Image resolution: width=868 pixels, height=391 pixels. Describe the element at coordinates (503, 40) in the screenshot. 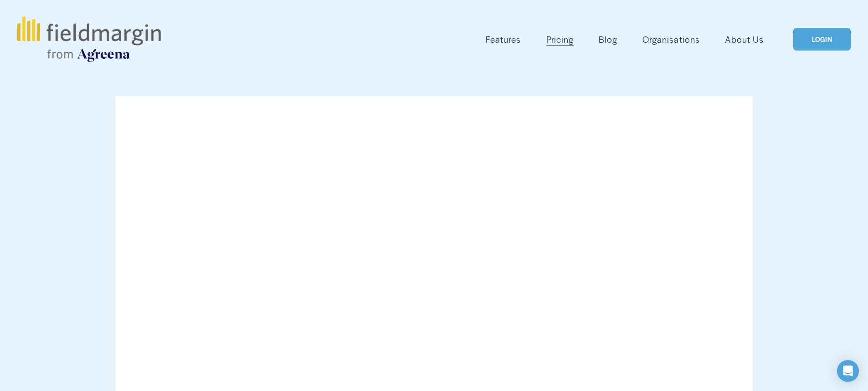

I see `span: Features` at that location.